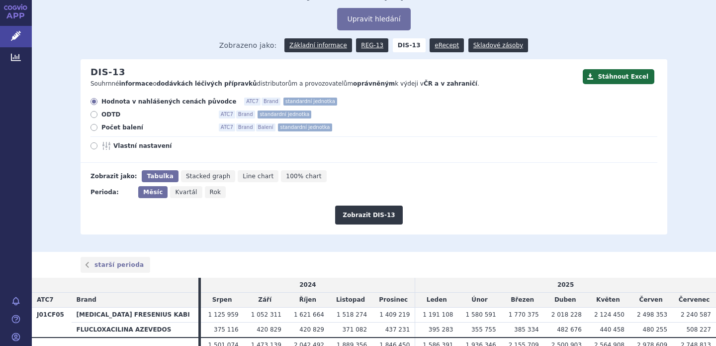 Image resolution: width=716 pixels, height=346 pixels. Describe the element at coordinates (153, 192) in the screenshot. I see `span: Měsíc` at that location.